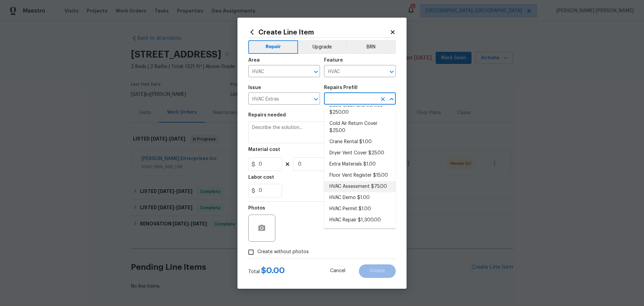 Image resolution: width=644 pixels, height=306 pixels. What do you see at coordinates (360, 153) in the screenshot?
I see `li: Dryer Vent Cover $25.00` at bounding box center [360, 153].